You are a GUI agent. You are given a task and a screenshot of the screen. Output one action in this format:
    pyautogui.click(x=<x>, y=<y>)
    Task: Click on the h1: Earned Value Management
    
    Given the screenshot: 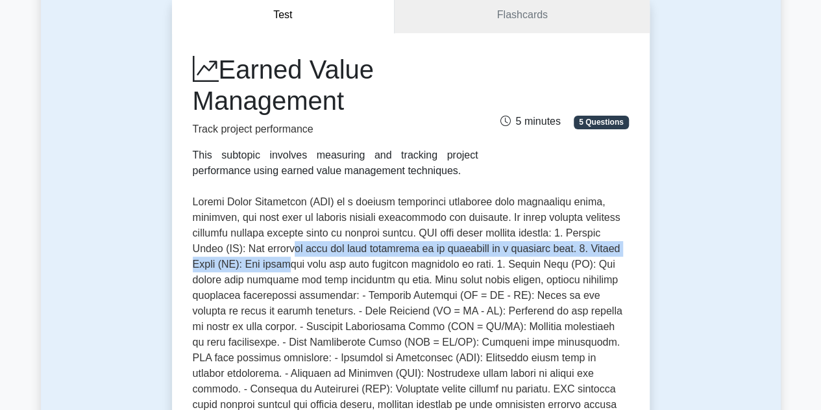 What is the action you would take?
    pyautogui.click(x=336, y=85)
    